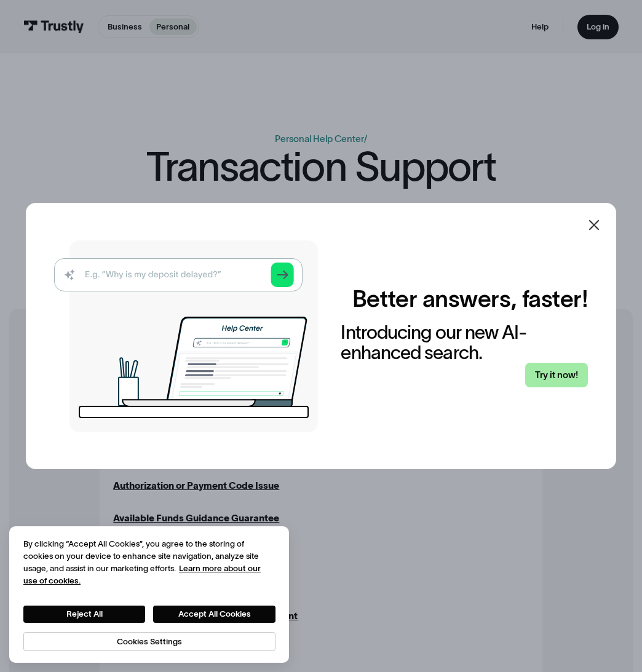  I want to click on div: Privacy, so click(149, 594).